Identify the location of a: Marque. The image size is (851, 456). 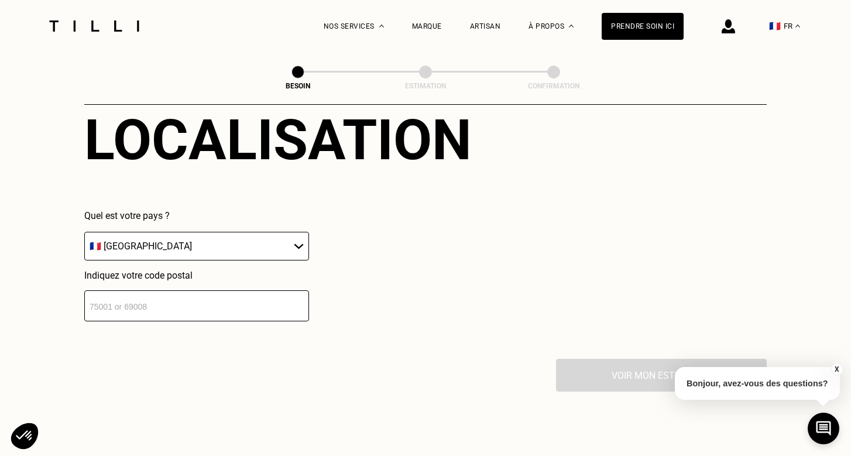
(427, 26).